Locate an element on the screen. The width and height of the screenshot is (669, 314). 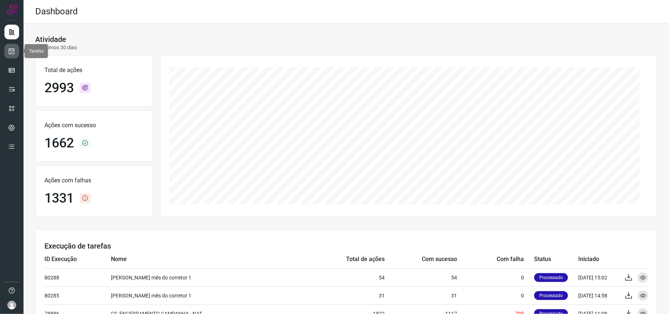
td: Status is located at coordinates (556, 259).